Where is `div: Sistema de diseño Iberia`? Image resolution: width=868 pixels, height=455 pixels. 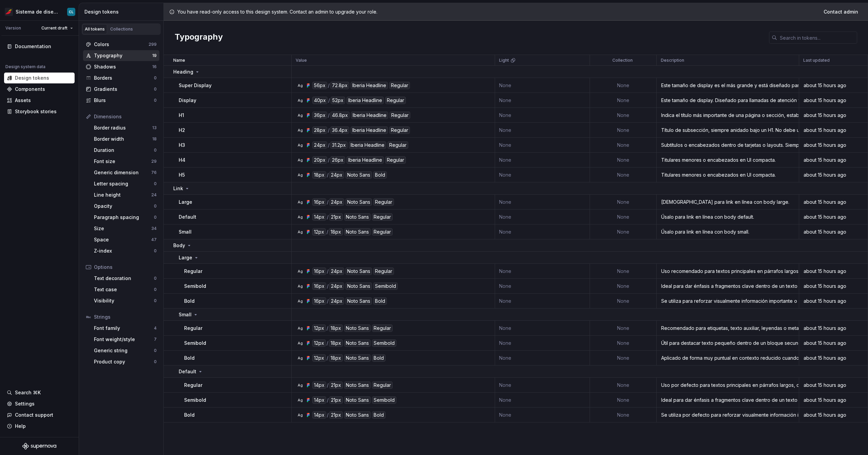
div: Sistema de diseño Iberia is located at coordinates (37, 12).